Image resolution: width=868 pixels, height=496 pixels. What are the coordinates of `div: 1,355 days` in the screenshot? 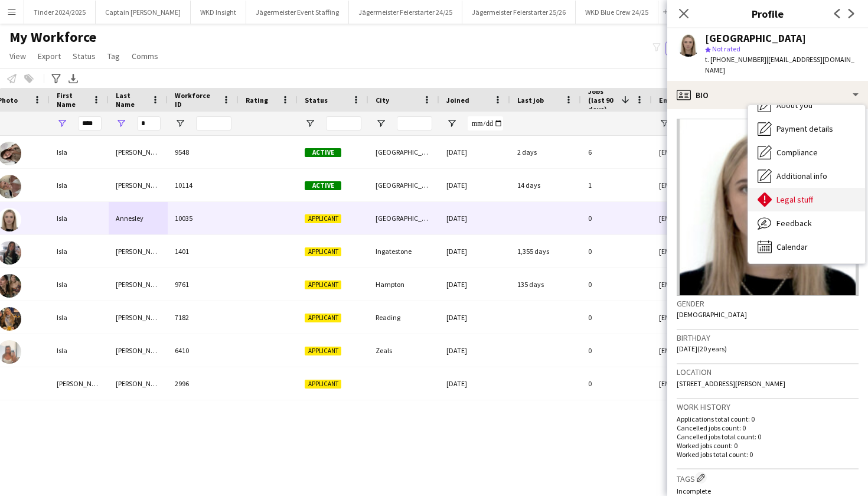 It's located at (546, 250).